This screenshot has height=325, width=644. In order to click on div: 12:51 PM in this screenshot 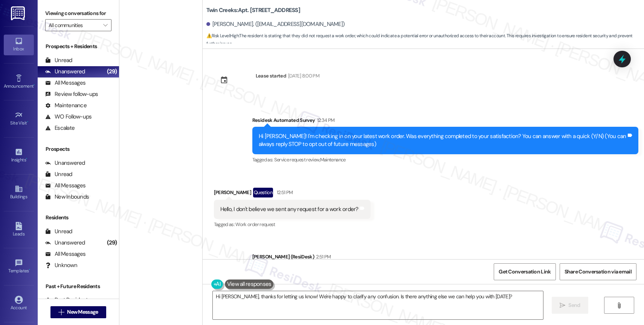, I will do `click(284, 192)`.